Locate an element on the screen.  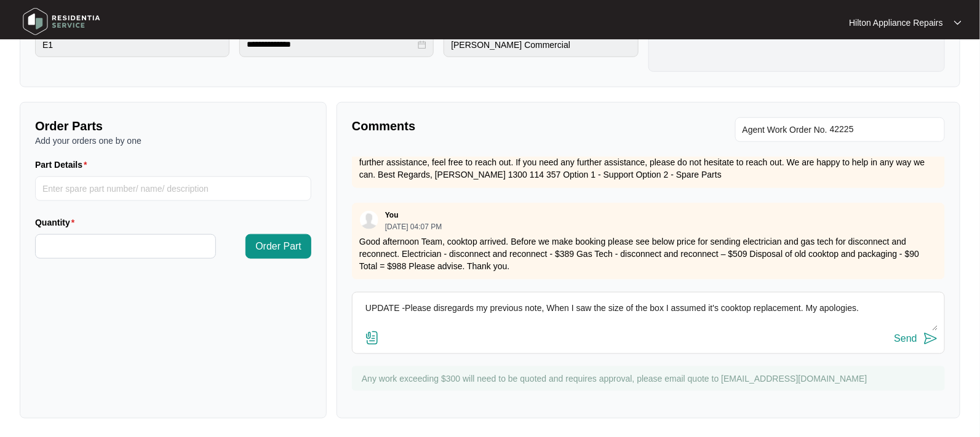
button: Order Part is located at coordinates (278, 247).